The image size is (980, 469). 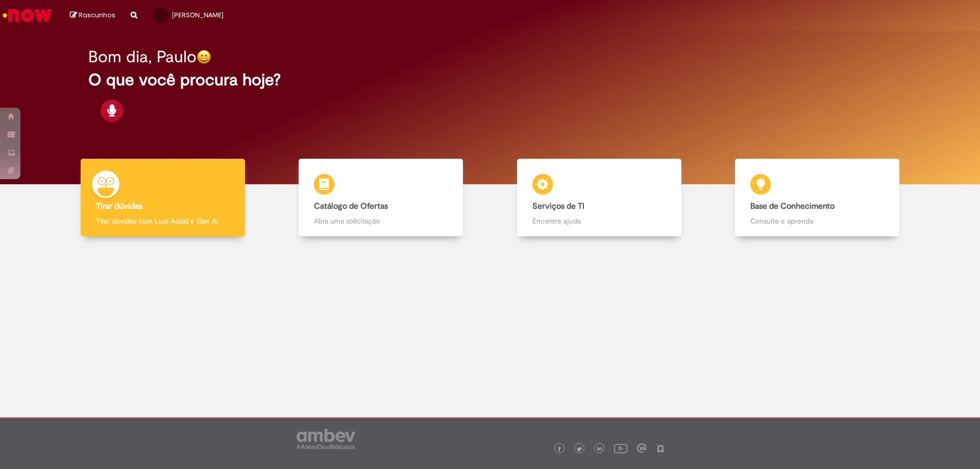 What do you see at coordinates (163, 198) in the screenshot?
I see `a: Tirar dúvidas Tirar dúvidas com Lupi Assist e Gen Ai` at bounding box center [163, 198].